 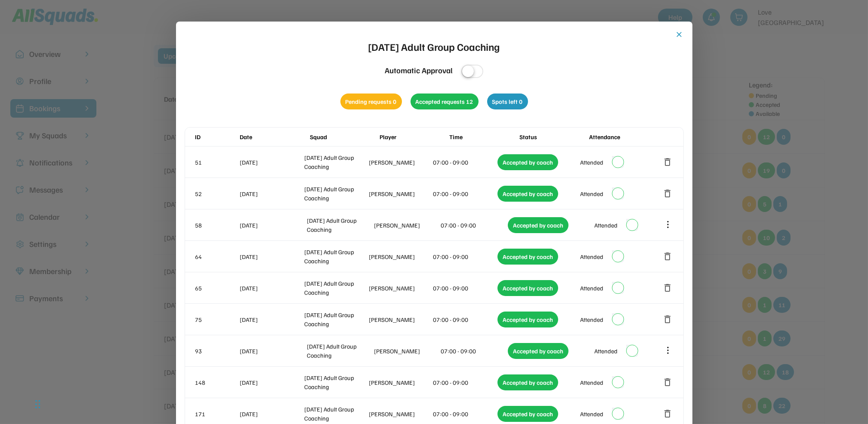 I want to click on div: 52, so click(x=217, y=194).